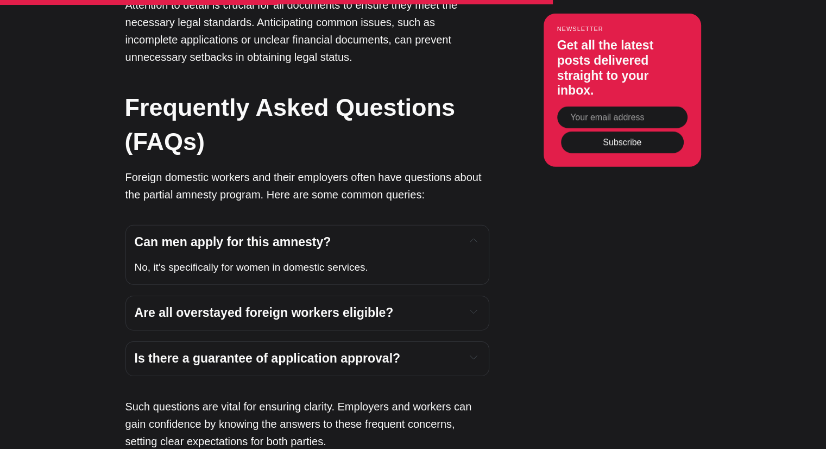 The height and width of the screenshot is (449, 826). Describe the element at coordinates (622, 117) in the screenshot. I see `input: Your email address` at that location.